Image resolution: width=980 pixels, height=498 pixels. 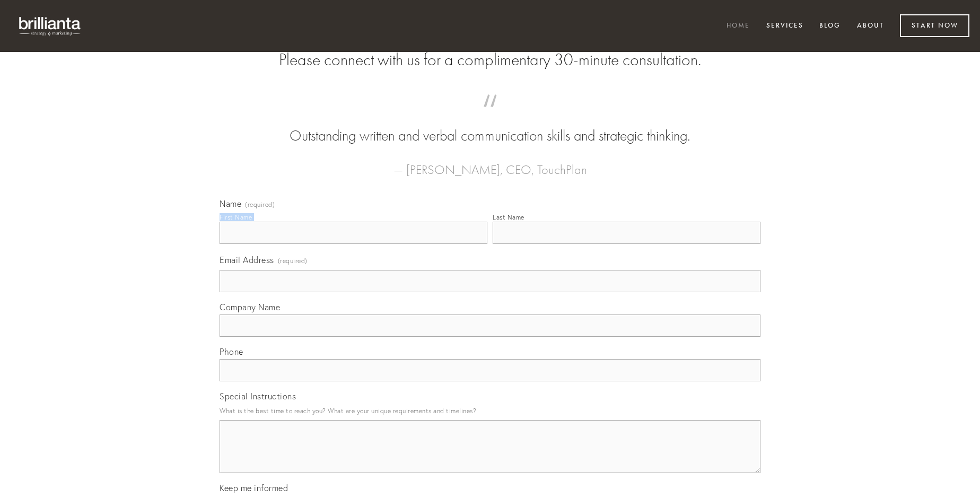 I want to click on a: Services, so click(x=784, y=26).